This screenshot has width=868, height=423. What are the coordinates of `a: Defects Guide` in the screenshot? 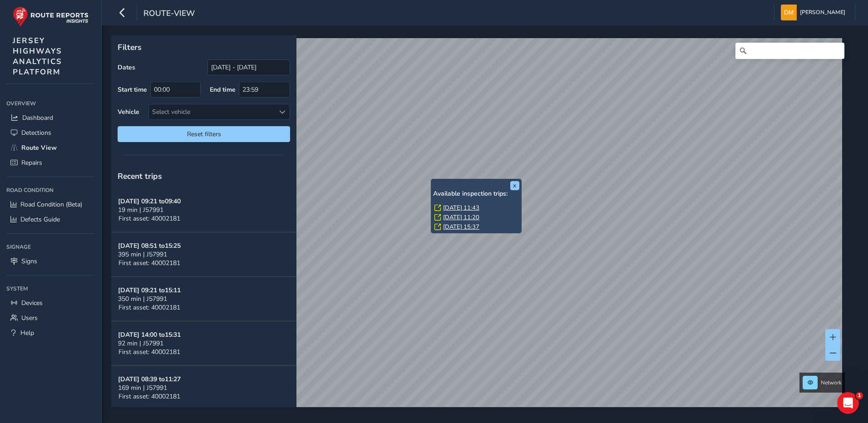 It's located at (51, 219).